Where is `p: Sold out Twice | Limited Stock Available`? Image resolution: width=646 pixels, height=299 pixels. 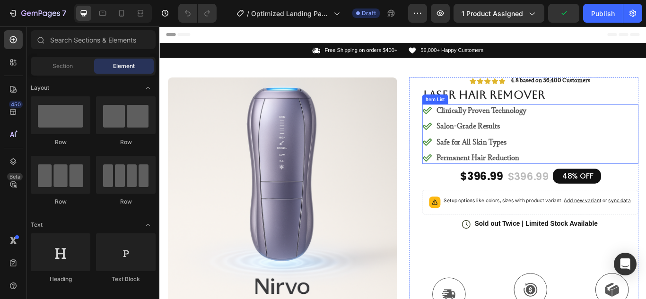 p: Sold out Twice | Limited Stock Available is located at coordinates (439, 230).